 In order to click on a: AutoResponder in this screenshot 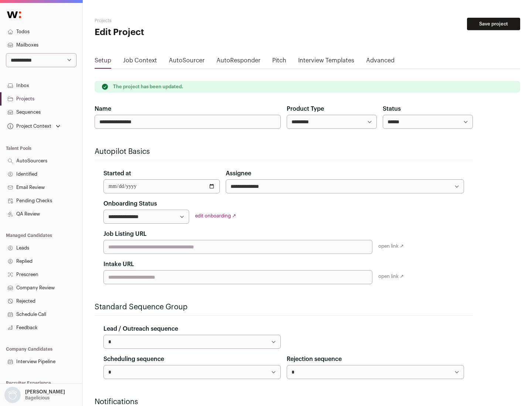, I will do `click(238, 62)`.